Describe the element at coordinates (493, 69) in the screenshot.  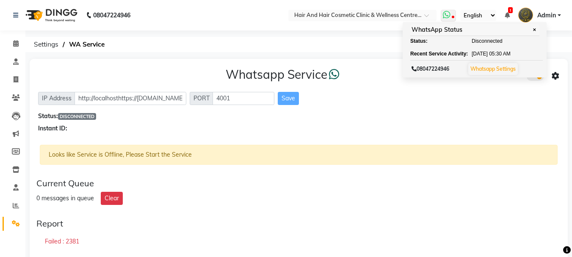
I see `a: Whatsapp Settings` at that location.